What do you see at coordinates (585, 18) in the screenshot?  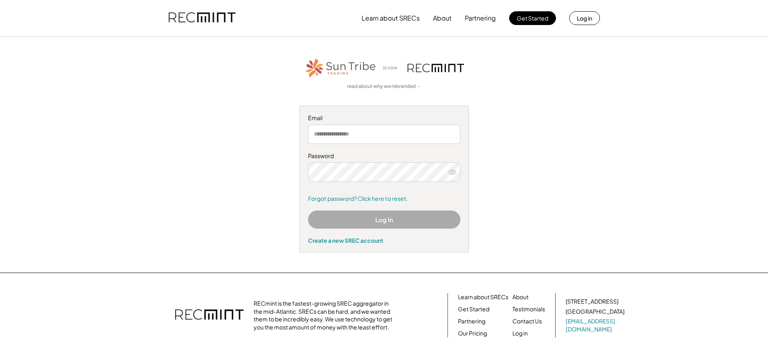 I see `button: Log in` at bounding box center [585, 18].